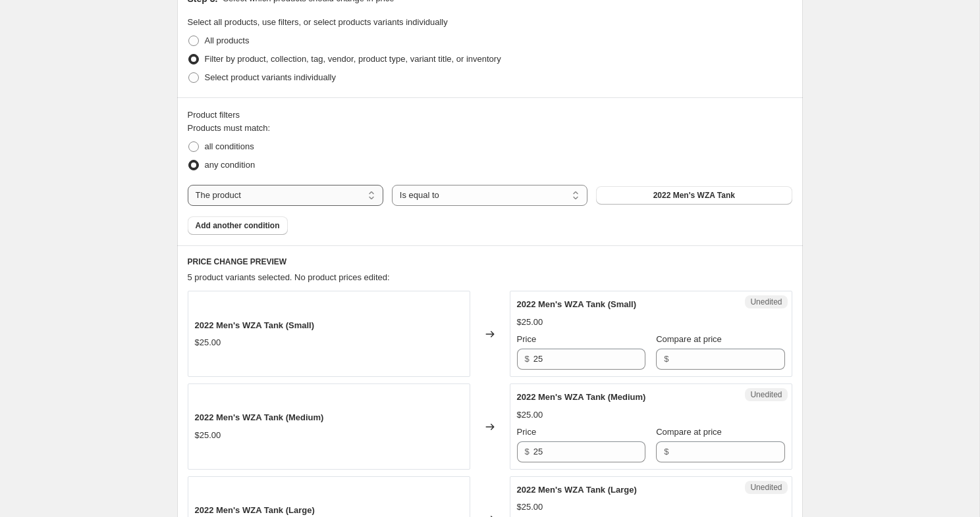 The image size is (980, 517). Describe the element at coordinates (317, 22) in the screenshot. I see `span: Select all products, use filters, or select products variants individually` at that location.